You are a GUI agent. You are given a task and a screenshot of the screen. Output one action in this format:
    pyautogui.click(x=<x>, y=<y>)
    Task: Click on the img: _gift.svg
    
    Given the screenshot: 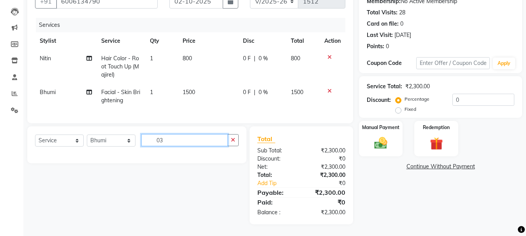 What is the action you would take?
    pyautogui.click(x=436, y=144)
    